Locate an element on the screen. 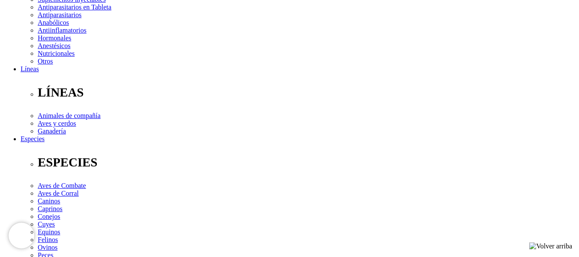 The width and height of the screenshot is (579, 257). a: Caprinos is located at coordinates (50, 208).